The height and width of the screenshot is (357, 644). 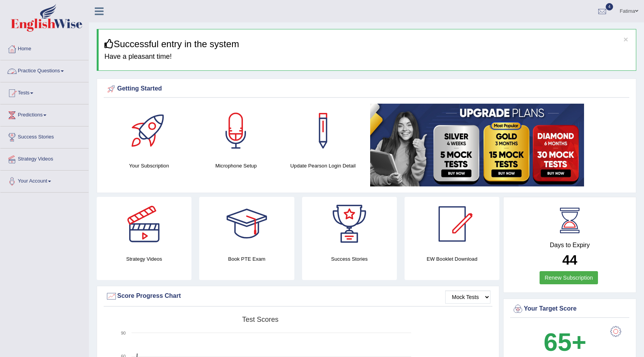 I want to click on b: 44, so click(x=570, y=260).